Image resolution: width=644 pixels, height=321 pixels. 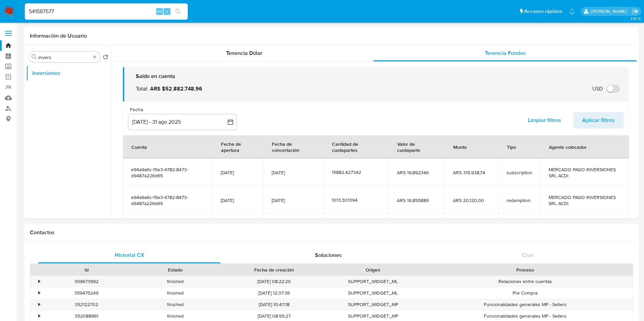 What do you see at coordinates (178, 11) in the screenshot?
I see `button: search-icon` at bounding box center [178, 11].